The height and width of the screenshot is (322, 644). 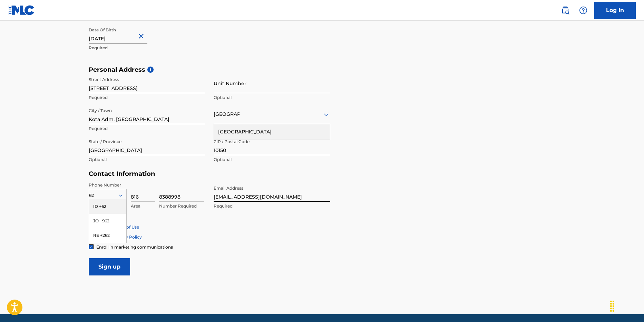 What do you see at coordinates (91, 247) in the screenshot?
I see `img: checkbox` at bounding box center [91, 247].